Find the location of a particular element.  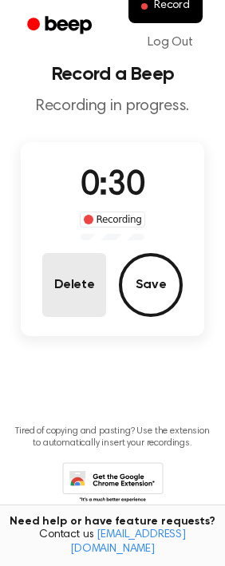

a: Log Out is located at coordinates (170, 42).